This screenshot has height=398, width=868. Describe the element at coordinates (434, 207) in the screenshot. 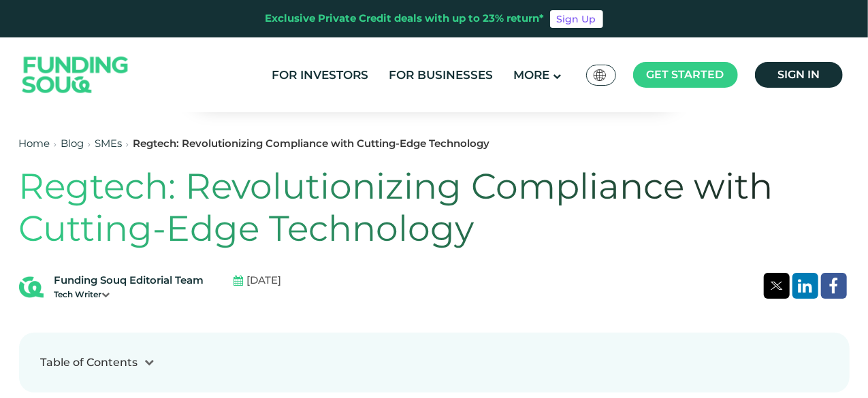

I see `h1: Regtech: Revolutionizing Compliance with Cutting-Edge Technology` at that location.